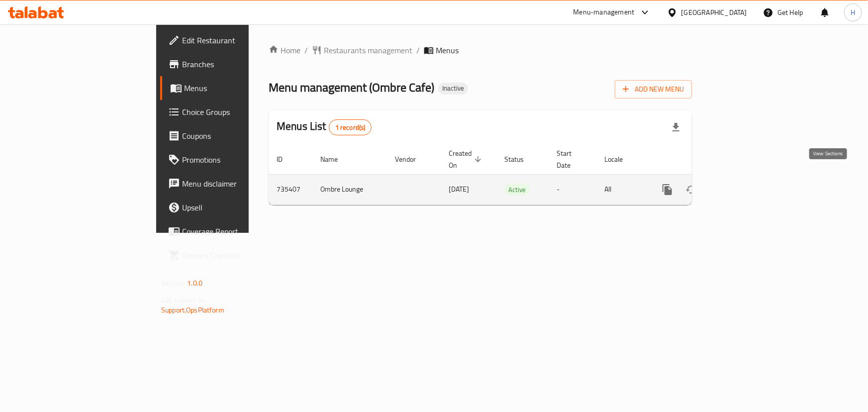 Image resolution: width=868 pixels, height=412 pixels. Describe the element at coordinates (453, 89) in the screenshot. I see `div: Inactive` at that location.